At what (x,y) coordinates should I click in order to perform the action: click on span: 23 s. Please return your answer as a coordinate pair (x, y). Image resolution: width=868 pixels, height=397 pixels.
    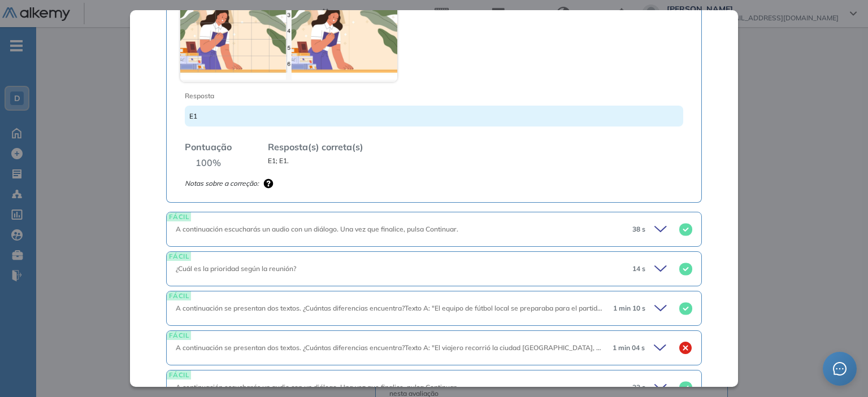
    Looking at the image, I should click on (639, 387).